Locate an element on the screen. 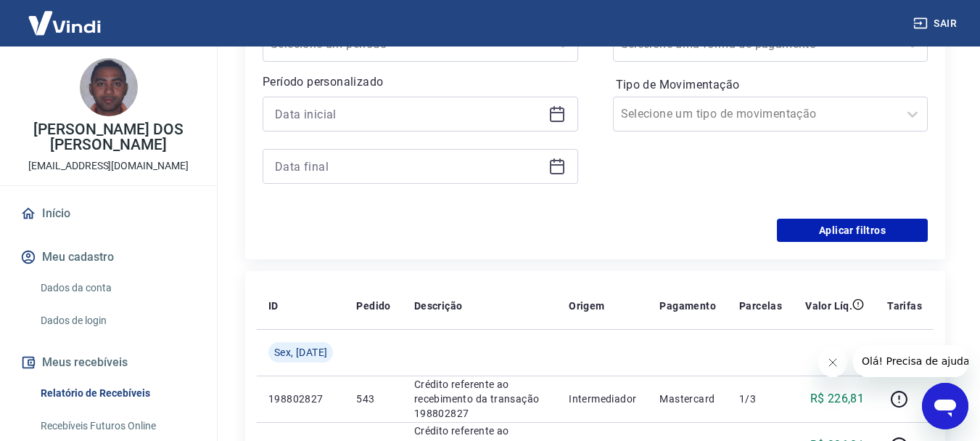 The height and width of the screenshot is (441, 980). a: Recebíveis Futuros Online is located at coordinates (117, 426).